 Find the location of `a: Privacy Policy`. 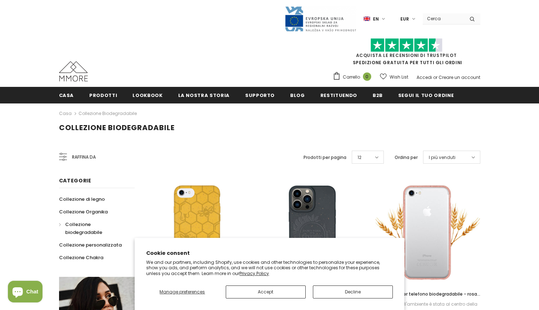

a: Privacy Policy is located at coordinates (254, 273).